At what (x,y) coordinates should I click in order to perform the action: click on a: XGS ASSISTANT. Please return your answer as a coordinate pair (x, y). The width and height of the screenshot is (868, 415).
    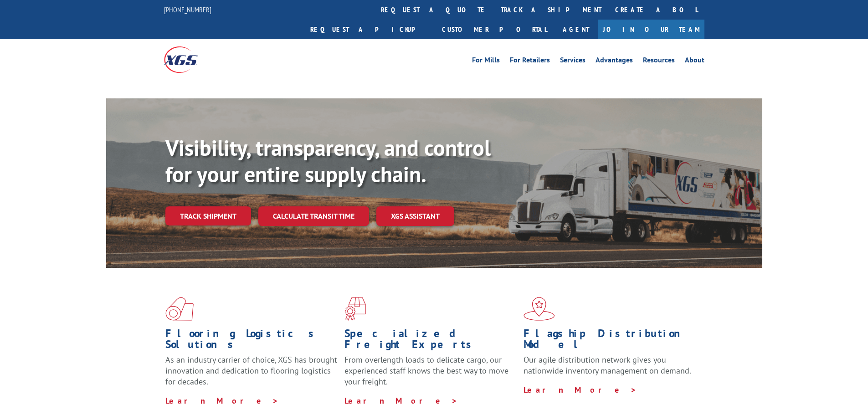
    Looking at the image, I should click on (415, 216).